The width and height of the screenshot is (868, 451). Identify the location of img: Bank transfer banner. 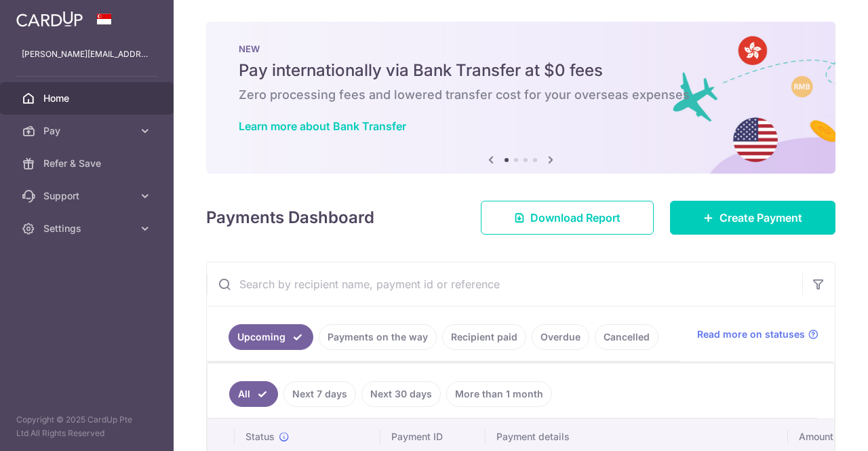
(521, 98).